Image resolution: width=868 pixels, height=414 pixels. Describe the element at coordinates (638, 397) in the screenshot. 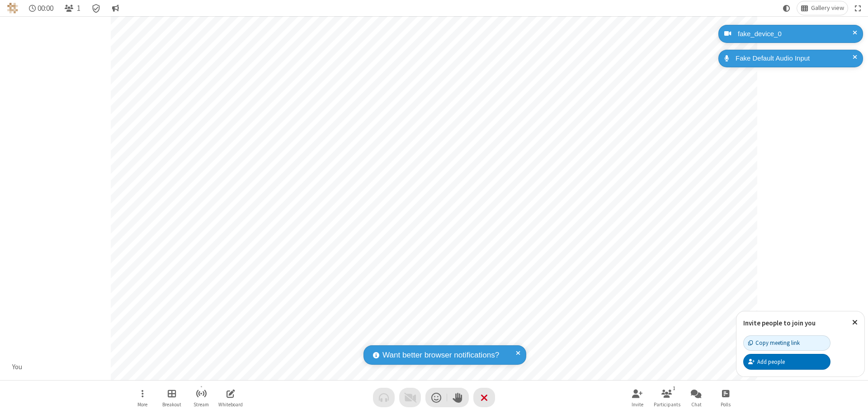

I see `button: Invite participants (⌘+Shift+I)` at that location.